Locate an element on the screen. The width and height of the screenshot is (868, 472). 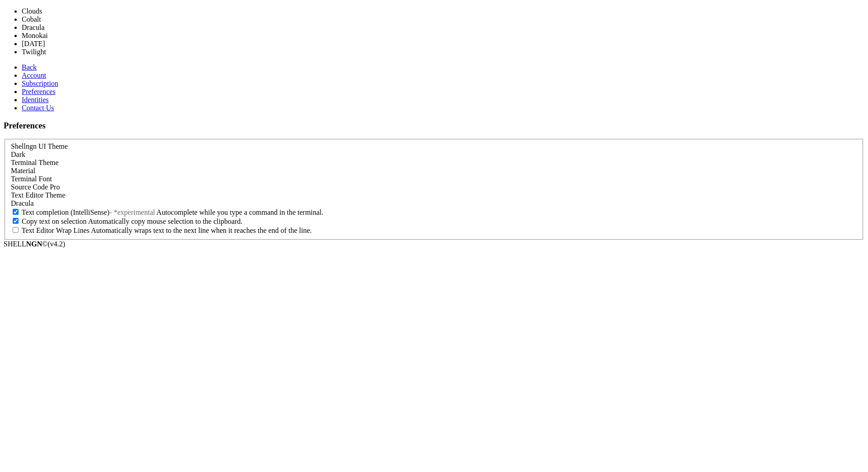
span: Dracula is located at coordinates (23, 203).